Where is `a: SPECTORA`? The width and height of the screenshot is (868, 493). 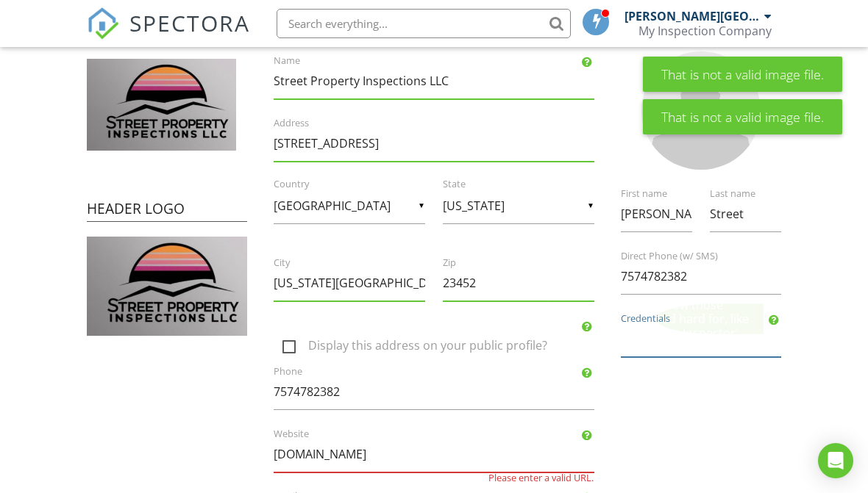
a: SPECTORA is located at coordinates (169, 35).